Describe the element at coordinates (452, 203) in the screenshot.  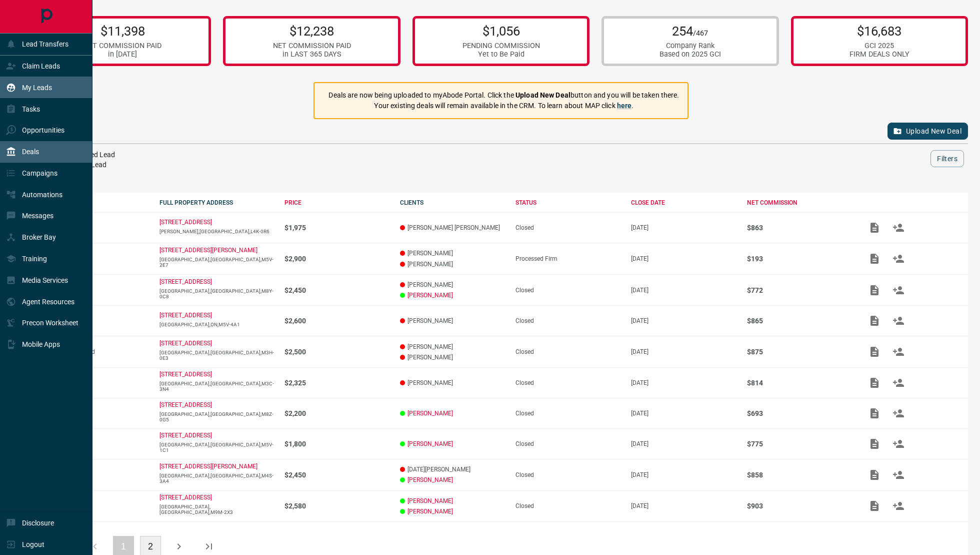
I see `div: CLIENTS` at that location.